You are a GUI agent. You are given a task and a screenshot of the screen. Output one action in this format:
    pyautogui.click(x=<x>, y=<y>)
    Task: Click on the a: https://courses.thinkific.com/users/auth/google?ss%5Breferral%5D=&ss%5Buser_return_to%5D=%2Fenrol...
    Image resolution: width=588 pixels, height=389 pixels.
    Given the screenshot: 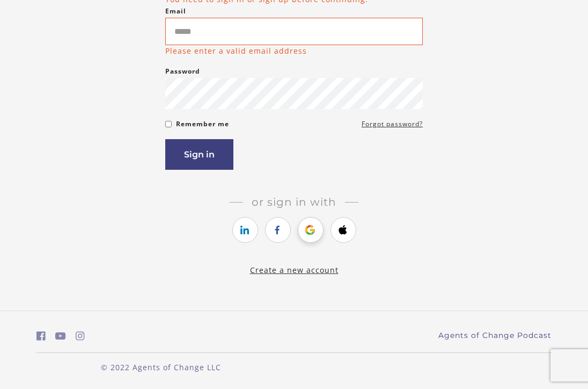 What is the action you would take?
    pyautogui.click(x=310, y=230)
    